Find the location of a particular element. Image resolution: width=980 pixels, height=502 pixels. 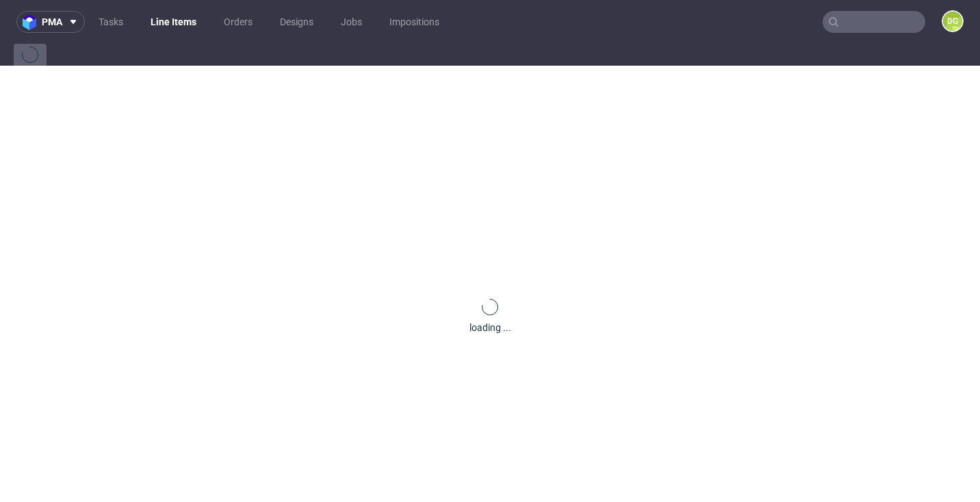

img: logo is located at coordinates (32, 22).